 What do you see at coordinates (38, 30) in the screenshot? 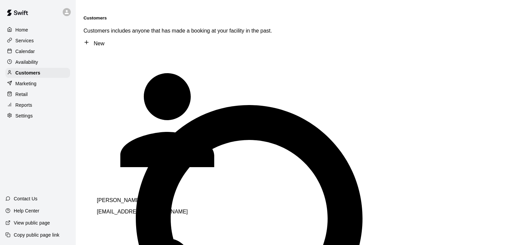
I see `div: Home` at bounding box center [38, 30].